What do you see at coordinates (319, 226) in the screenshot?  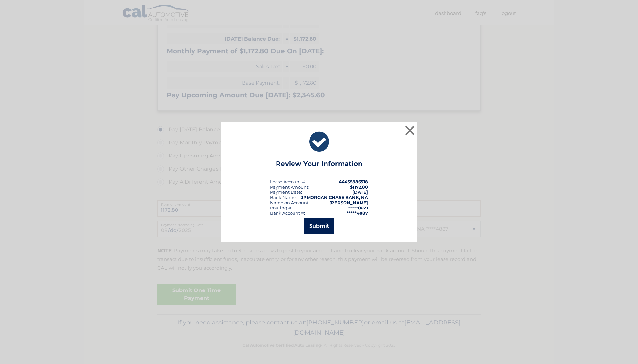 I see `button: Submit` at bounding box center [319, 226].